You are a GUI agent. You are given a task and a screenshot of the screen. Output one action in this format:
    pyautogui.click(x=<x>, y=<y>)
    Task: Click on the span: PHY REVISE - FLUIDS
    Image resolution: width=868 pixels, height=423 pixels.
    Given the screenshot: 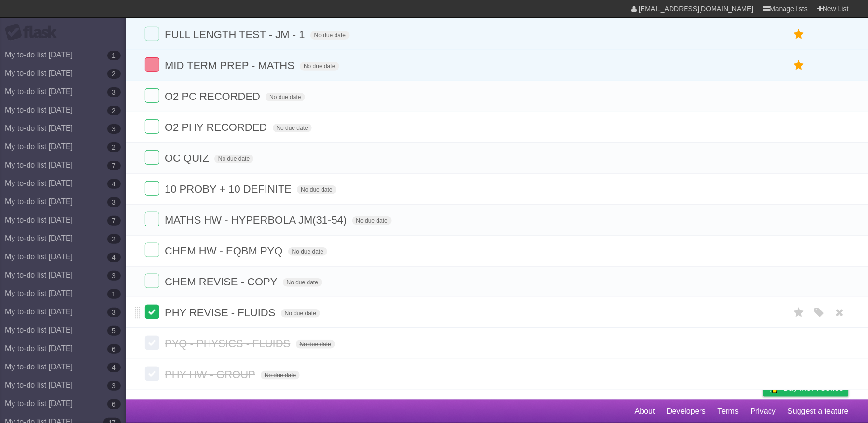 What is the action you would take?
    pyautogui.click(x=221, y=312)
    